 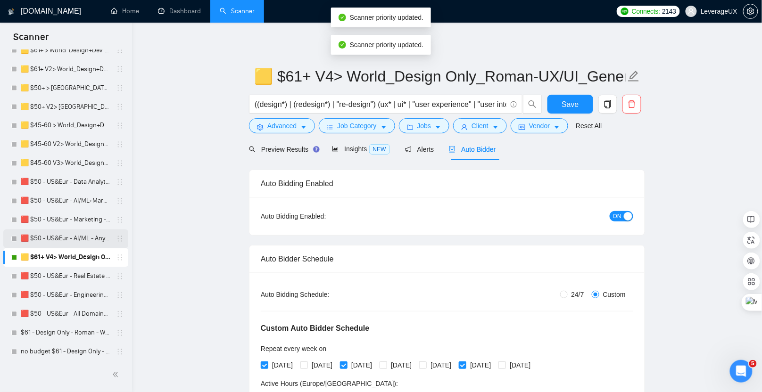 I want to click on span: Custom, so click(x=614, y=295).